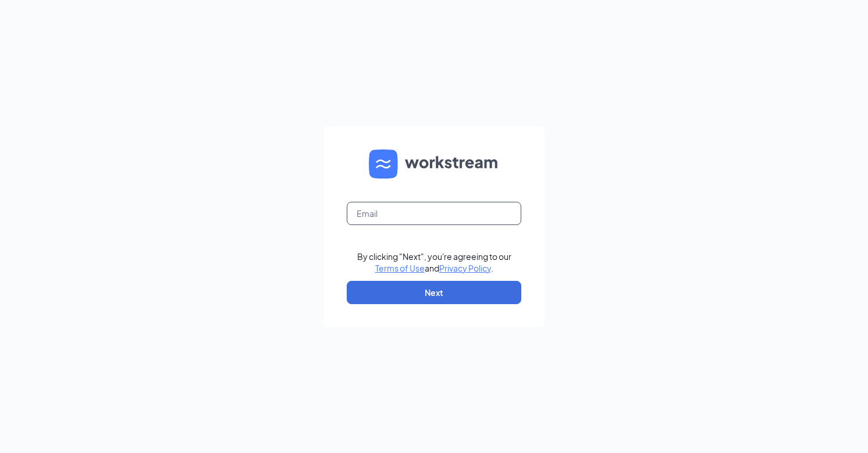 This screenshot has height=453, width=868. What do you see at coordinates (434, 263) in the screenshot?
I see `div: By clicking "Next", you're agreeing to our and .` at bounding box center [434, 263].